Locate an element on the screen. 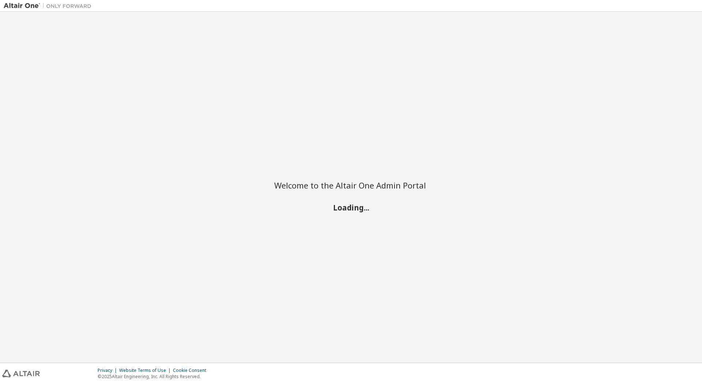 The width and height of the screenshot is (702, 384). h2: Welcome to the Altair One Admin Portal is located at coordinates (351, 185).